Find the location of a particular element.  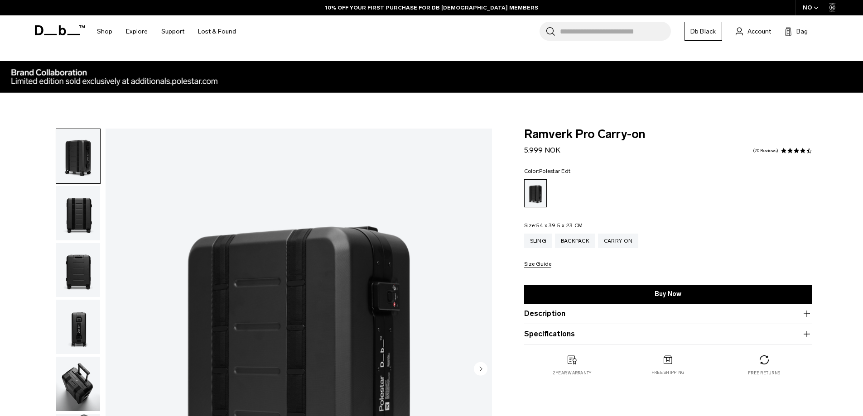

p: Free shipping is located at coordinates (668, 373).